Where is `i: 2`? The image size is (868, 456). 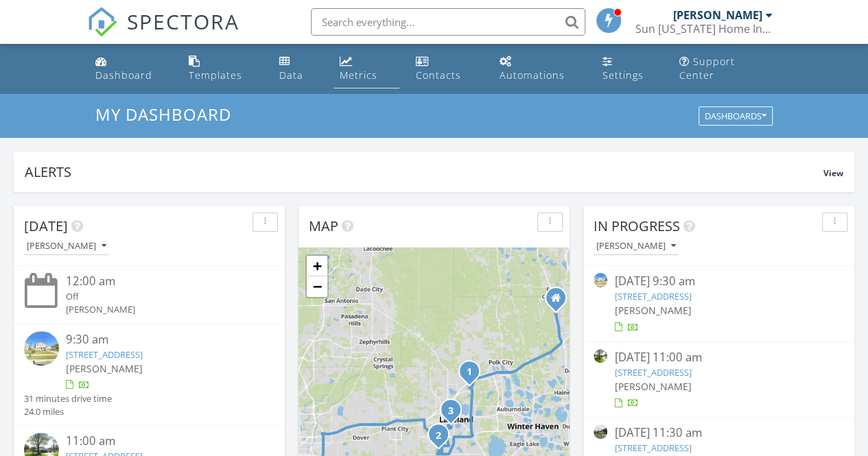
i: 2 is located at coordinates (439, 436).